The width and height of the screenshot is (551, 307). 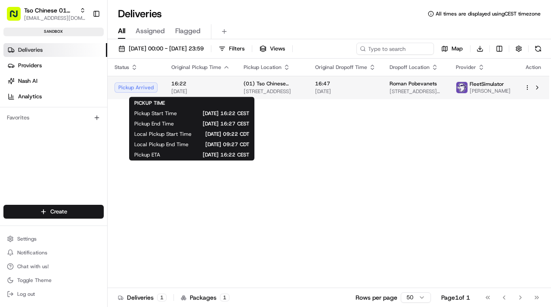 What do you see at coordinates (34, 280) in the screenshot?
I see `span: Toggle Theme` at bounding box center [34, 280].